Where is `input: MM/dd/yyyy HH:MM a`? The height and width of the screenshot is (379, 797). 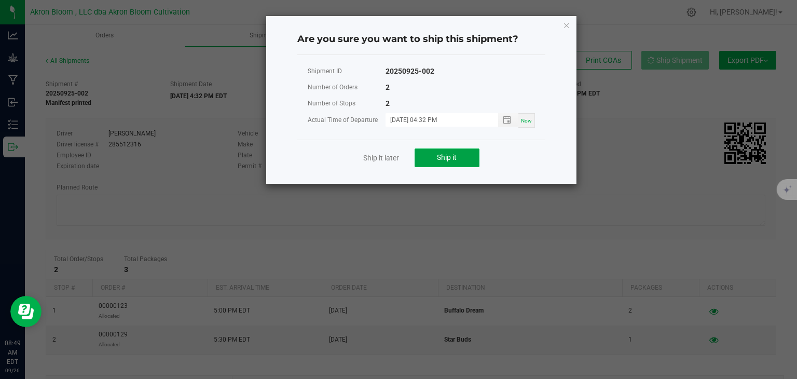
input: MM/dd/yyyy HH:MM a is located at coordinates (436, 119).